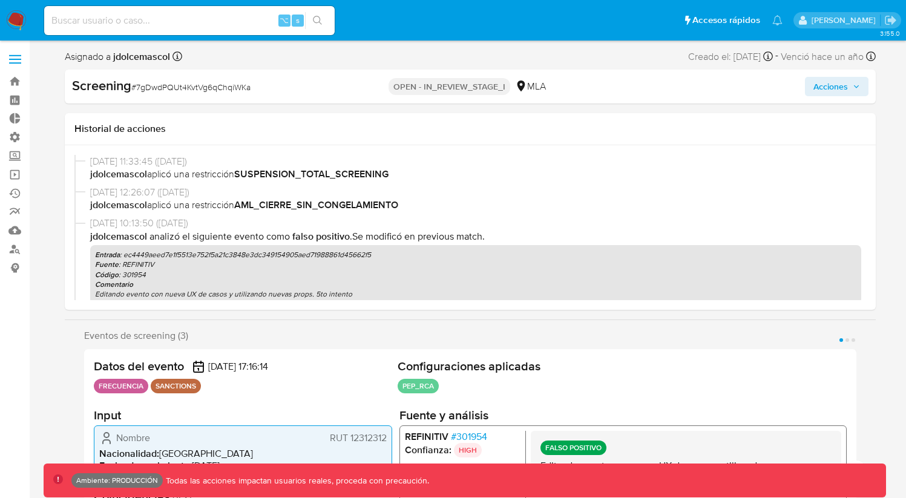 The width and height of the screenshot is (906, 498). I want to click on button: search-icon, so click(317, 21).